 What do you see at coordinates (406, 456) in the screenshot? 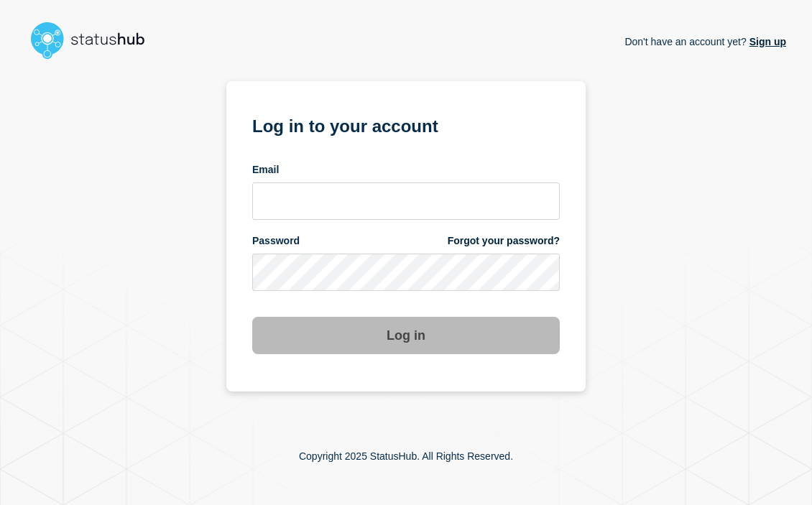
I see `p: Copyright 2025 StatusHub. All Rights Reserved.` at bounding box center [406, 456].